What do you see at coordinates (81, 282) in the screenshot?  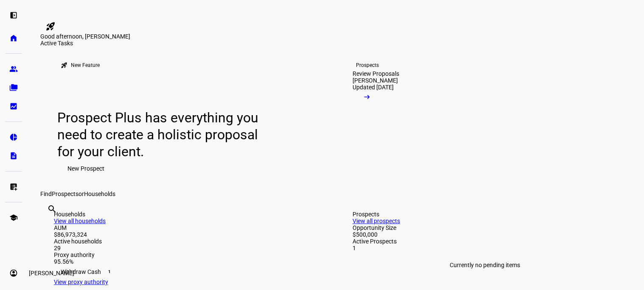 I see `a: View proxy authority` at bounding box center [81, 282].